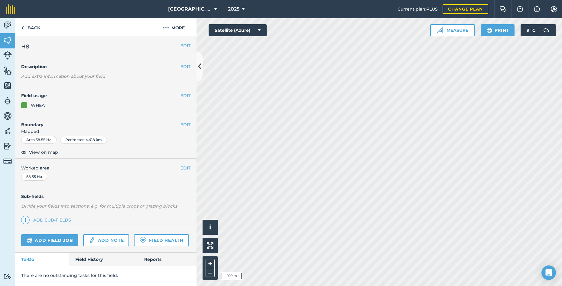 This screenshot has width=562, height=286. I want to click on span: View on map, so click(44, 152).